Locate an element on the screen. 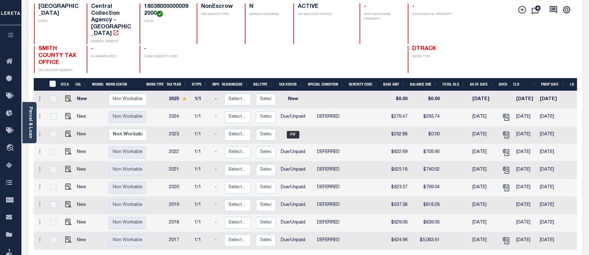 The width and height of the screenshot is (589, 255). p: DELINQUENT AGENCY is located at coordinates (59, 71).